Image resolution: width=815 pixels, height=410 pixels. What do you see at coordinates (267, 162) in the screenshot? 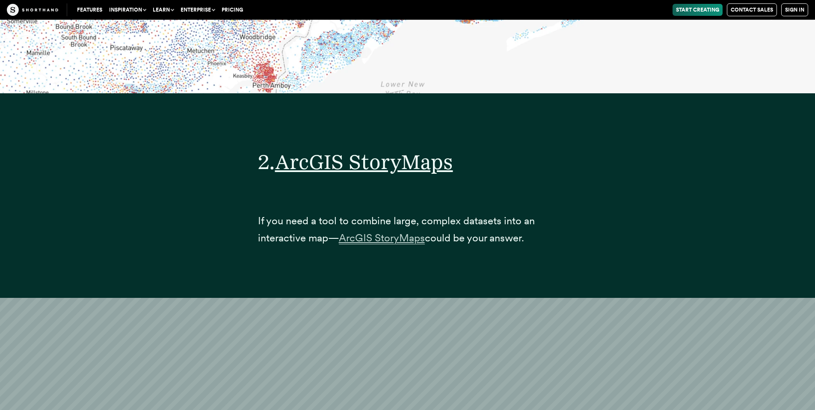
I see `span: 2.` at bounding box center [267, 162].